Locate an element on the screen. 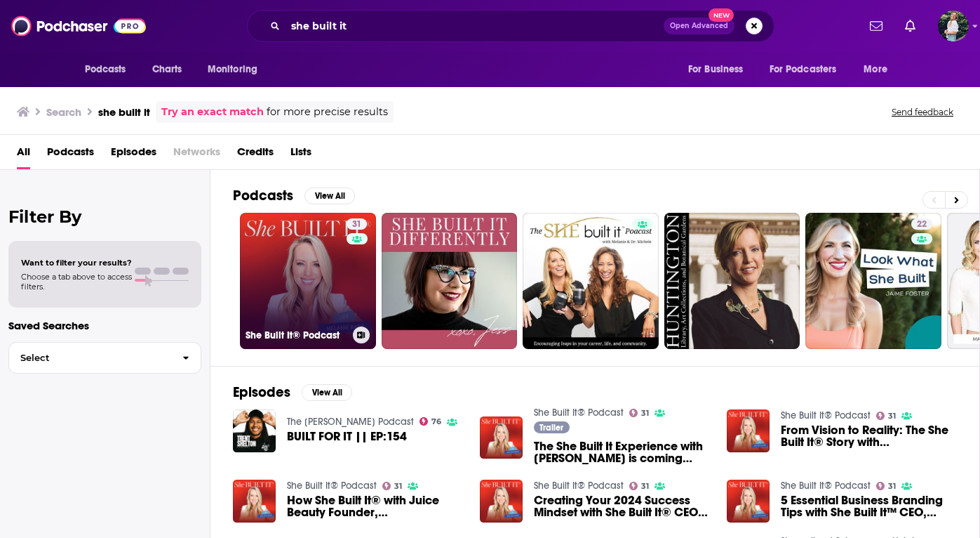 The width and height of the screenshot is (980, 538). a: 76 is located at coordinates (431, 421).